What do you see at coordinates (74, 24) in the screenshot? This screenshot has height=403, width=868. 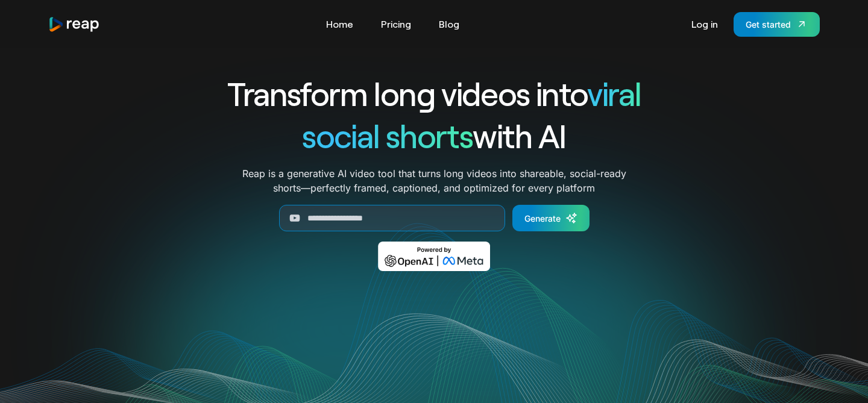 I see `a: home` at bounding box center [74, 24].